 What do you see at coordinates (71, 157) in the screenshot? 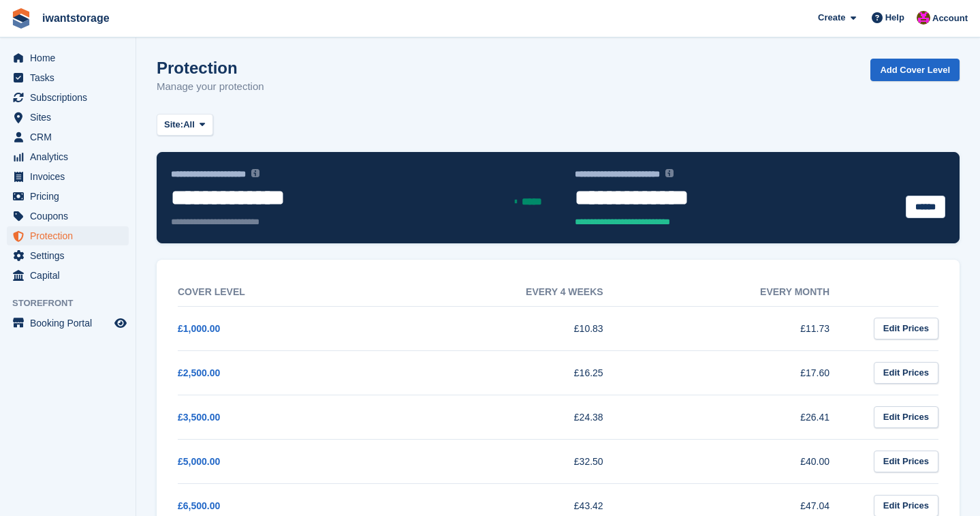
I see `span: Analytics` at bounding box center [71, 157].